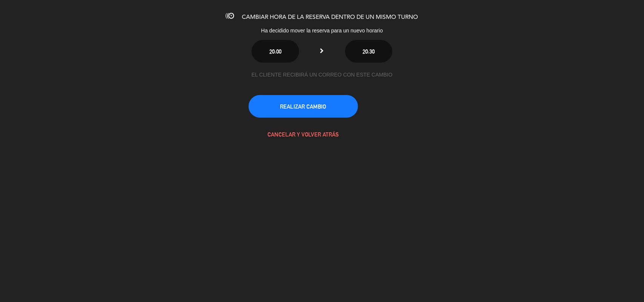  What do you see at coordinates (303, 135) in the screenshot?
I see `button: CANCELAR Y VOLVER ATRÁS` at bounding box center [303, 135].